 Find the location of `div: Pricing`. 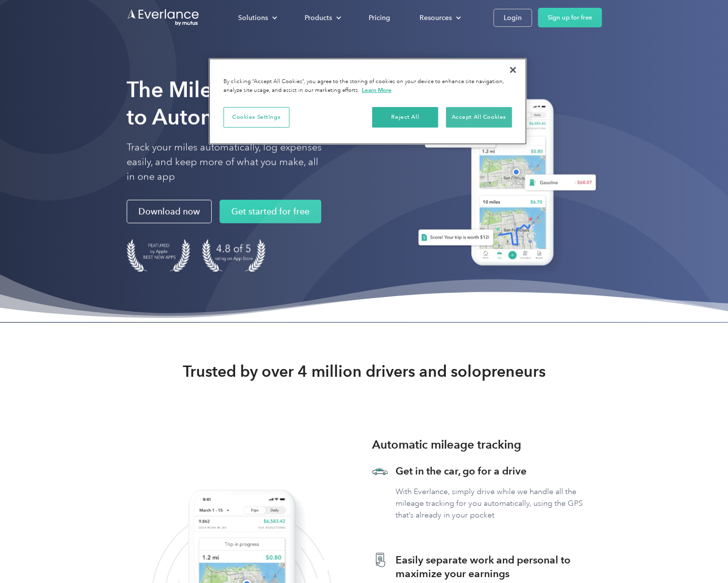

div: Pricing is located at coordinates (379, 18).